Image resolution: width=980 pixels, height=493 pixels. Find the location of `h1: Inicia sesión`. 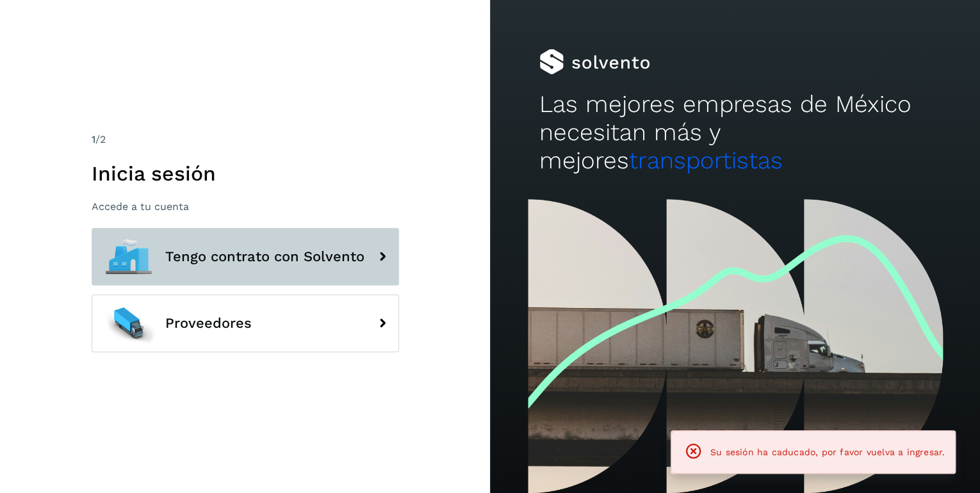

h1: Inicia sesión is located at coordinates (245, 173).